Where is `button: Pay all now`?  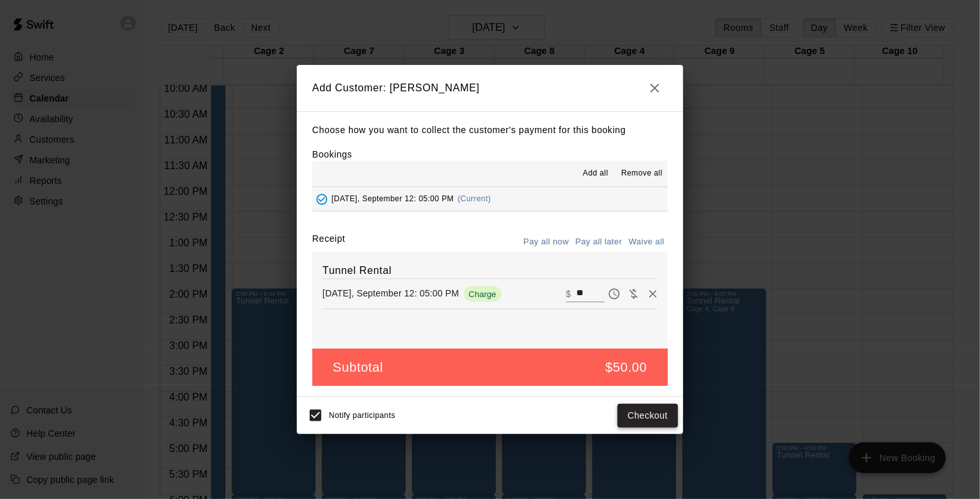
button: Pay all now is located at coordinates (546, 242).